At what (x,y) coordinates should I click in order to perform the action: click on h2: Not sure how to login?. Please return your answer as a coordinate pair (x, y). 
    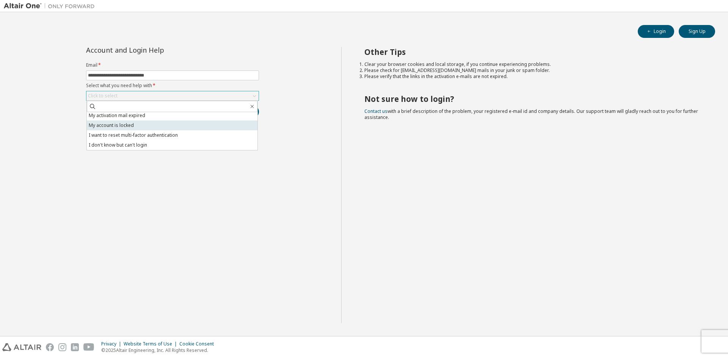
    Looking at the image, I should click on (533, 99).